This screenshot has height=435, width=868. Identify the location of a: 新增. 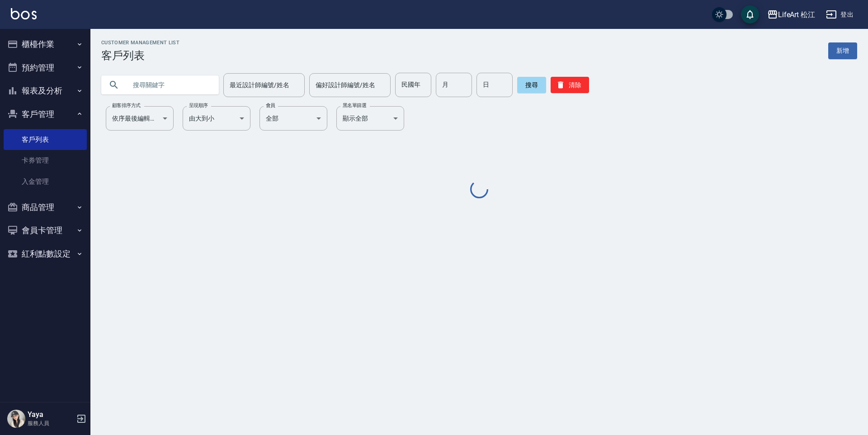
(843, 51).